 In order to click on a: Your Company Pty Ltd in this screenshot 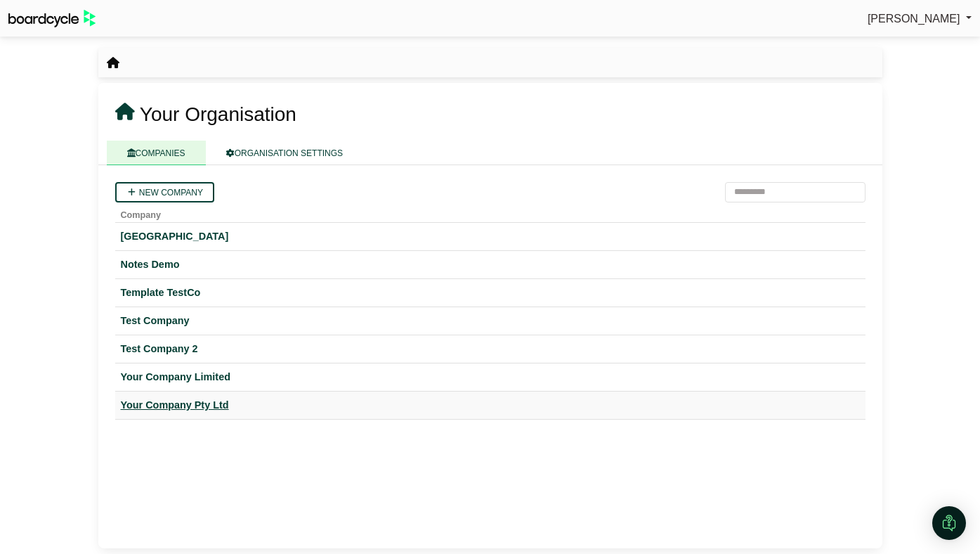, I will do `click(491, 405)`.